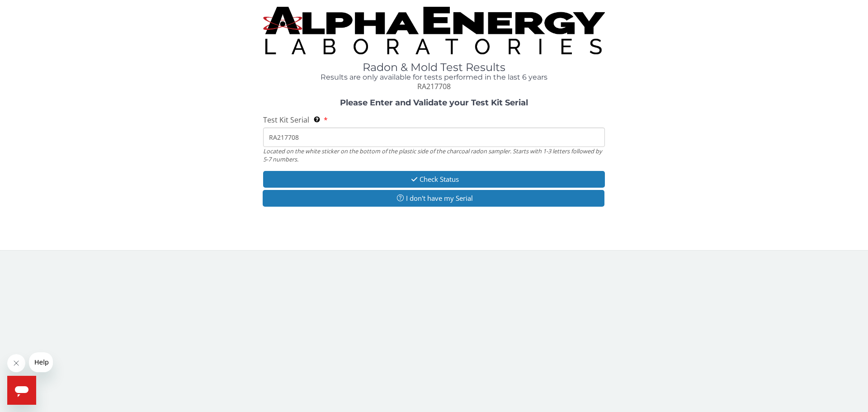  What do you see at coordinates (434, 67) in the screenshot?
I see `h1: Radon & Mold Test Results` at bounding box center [434, 67].